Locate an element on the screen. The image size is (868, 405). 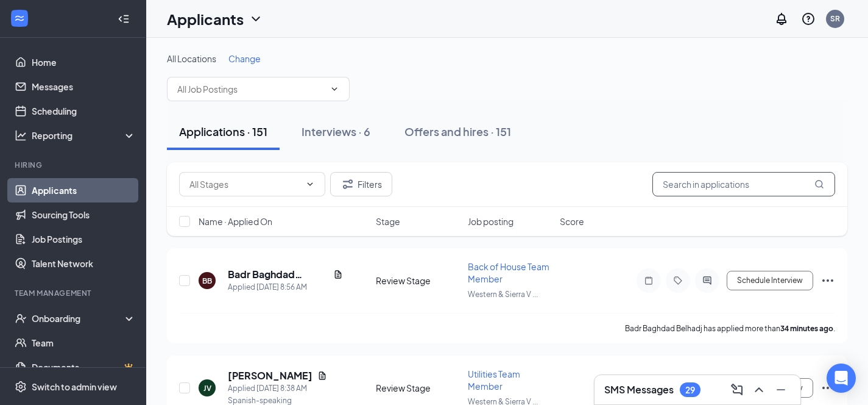
svg: Filter is located at coordinates (348, 184).